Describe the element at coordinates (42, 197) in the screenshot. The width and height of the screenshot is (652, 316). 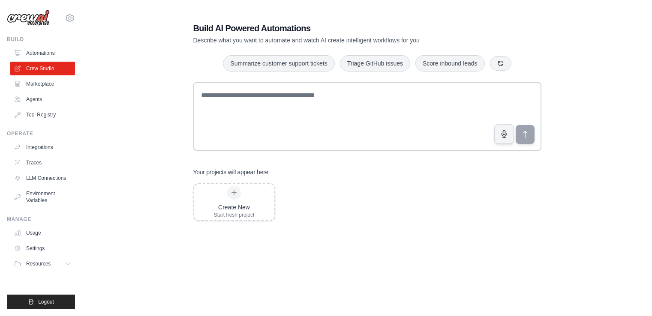
I see `a: Environment Variables` at that location.